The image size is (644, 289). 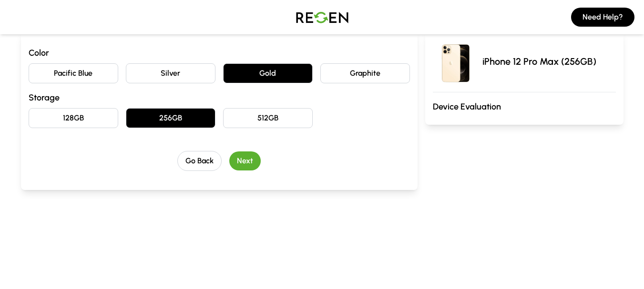 I want to click on a: Need Help?, so click(x=603, y=17).